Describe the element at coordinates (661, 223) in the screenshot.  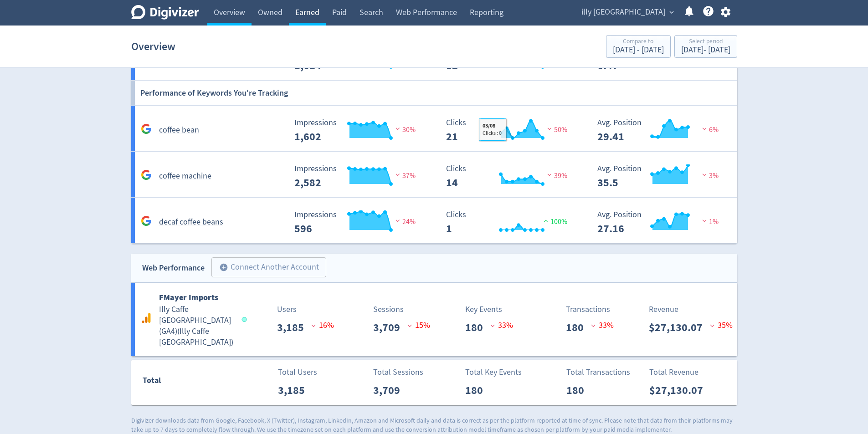
I see `svg: Avg. Position 27.16` at that location.